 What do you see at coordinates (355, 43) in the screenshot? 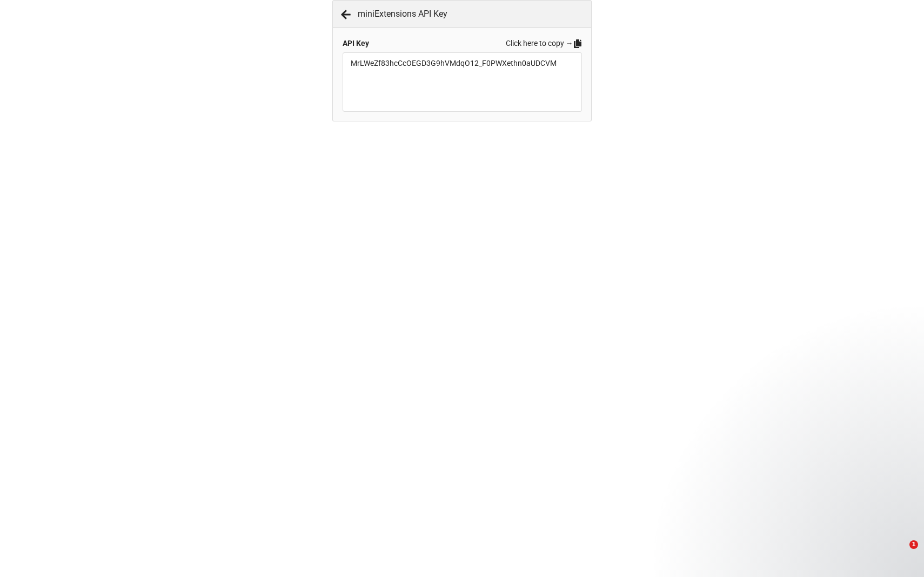
I see `b: API Key` at bounding box center [355, 43].